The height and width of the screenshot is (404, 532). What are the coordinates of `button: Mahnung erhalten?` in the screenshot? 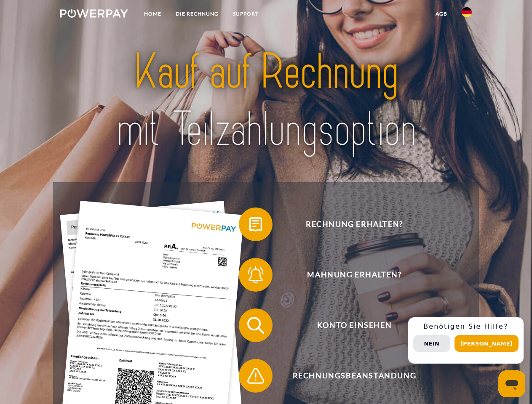 It's located at (348, 275).